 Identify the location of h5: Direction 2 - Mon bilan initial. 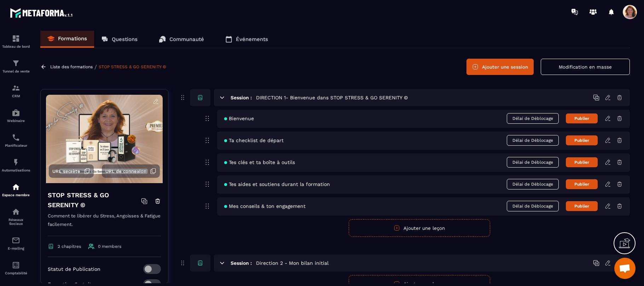
(292, 263).